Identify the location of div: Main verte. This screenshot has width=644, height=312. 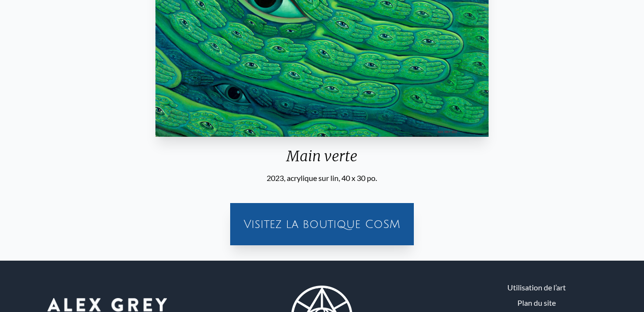
(322, 160).